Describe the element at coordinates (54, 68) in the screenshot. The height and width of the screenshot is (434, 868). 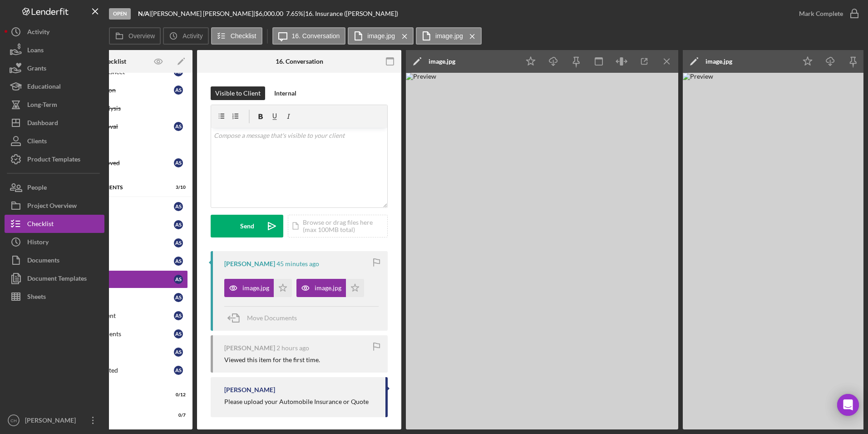
I see `button: Grants` at that location.